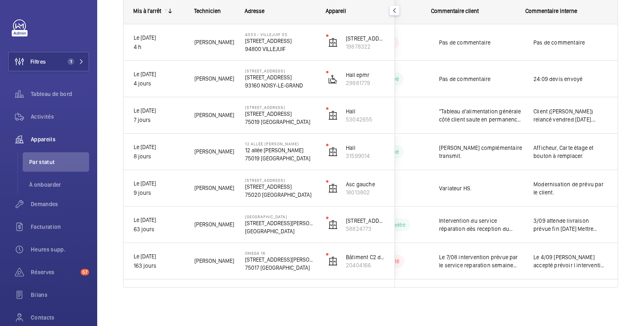 The width and height of the screenshot is (644, 326). Describe the element at coordinates (159, 83) in the screenshot. I see `p: 4 jours` at that location.